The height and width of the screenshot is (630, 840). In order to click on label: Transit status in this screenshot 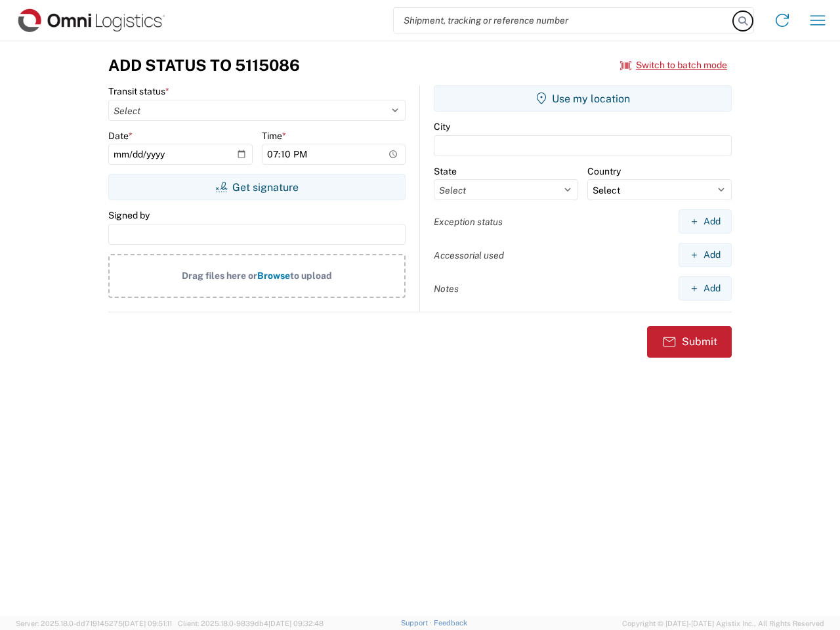, I will do `click(138, 91)`.